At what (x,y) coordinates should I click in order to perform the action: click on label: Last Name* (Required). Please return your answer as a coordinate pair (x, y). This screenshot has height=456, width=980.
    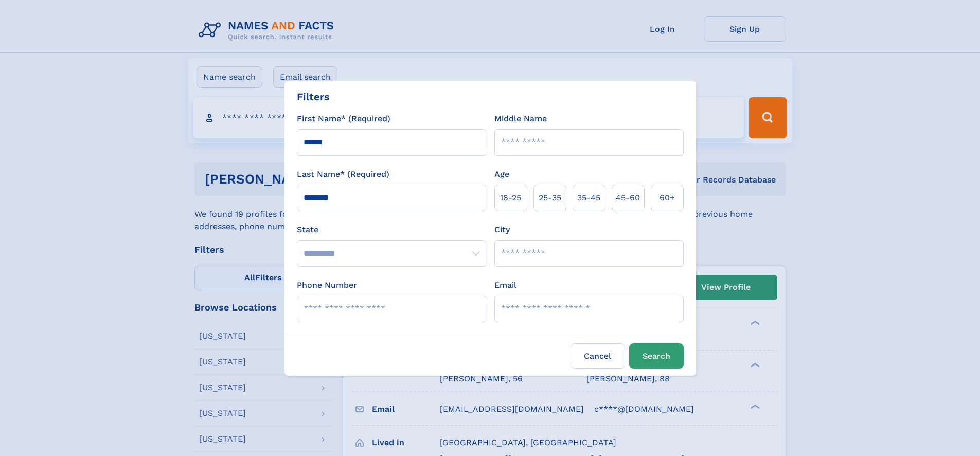
    Looking at the image, I should click on (343, 175).